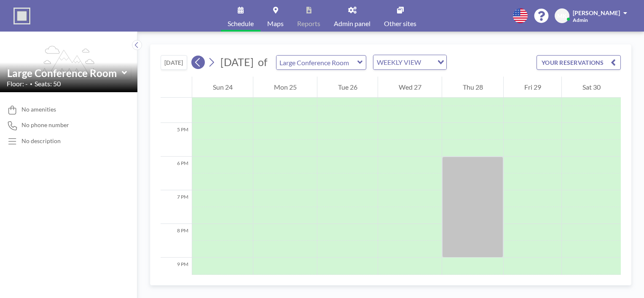 This screenshot has width=644, height=298. What do you see at coordinates (347, 87) in the screenshot?
I see `div: Tue 26` at bounding box center [347, 87].